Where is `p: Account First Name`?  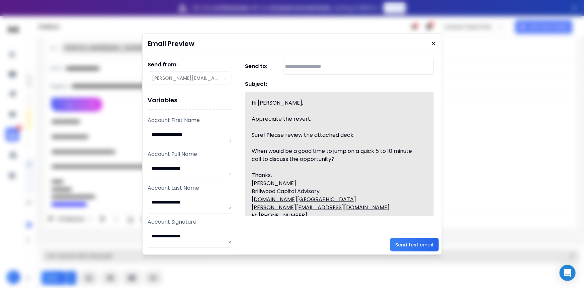
p: Account First Name is located at coordinates (190, 120).